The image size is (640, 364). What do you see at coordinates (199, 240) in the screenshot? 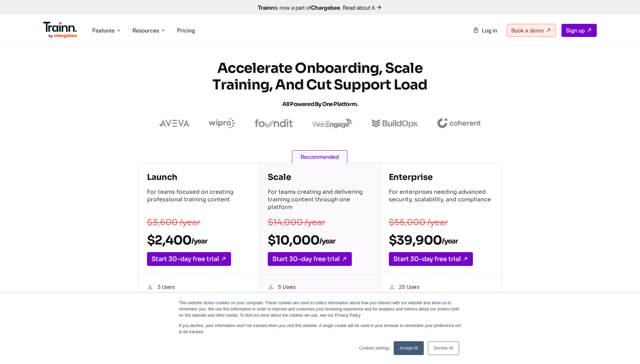
I see `h2: $2,400` at bounding box center [199, 240].